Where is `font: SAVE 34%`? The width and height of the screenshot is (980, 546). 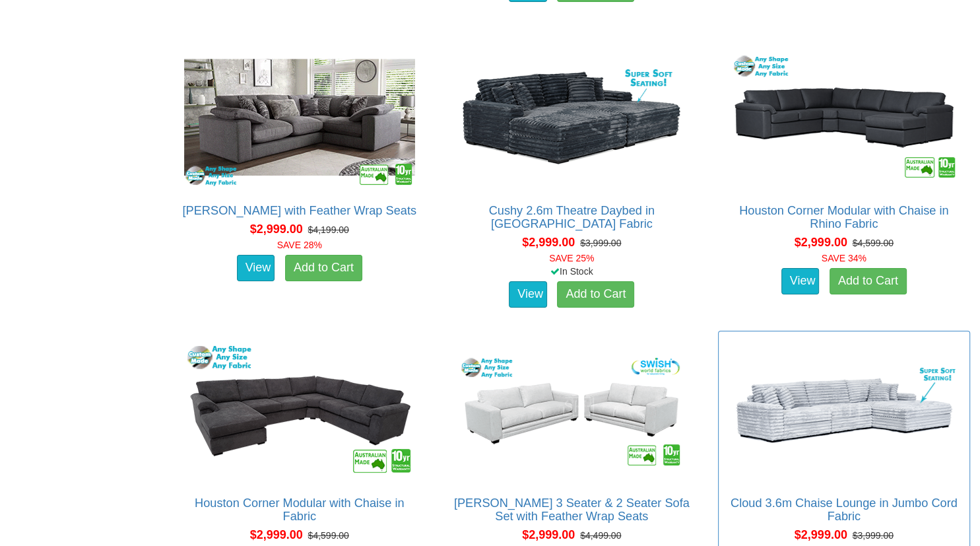 font: SAVE 34% is located at coordinates (844, 258).